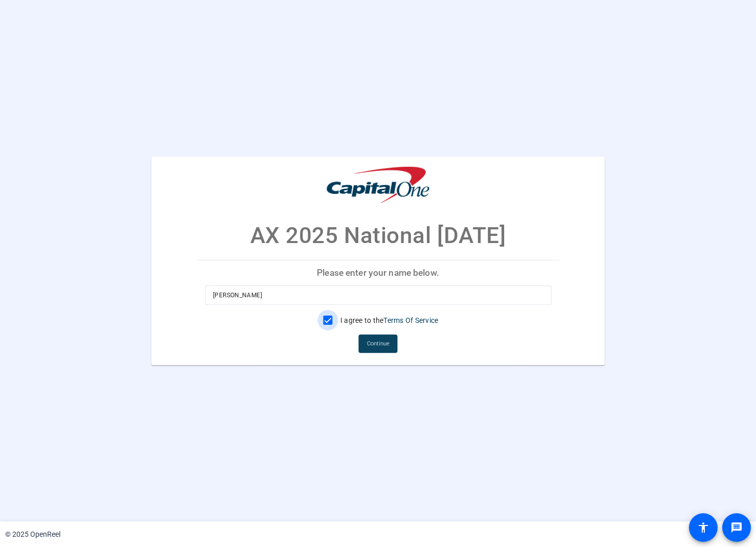  I want to click on label: I agree to the, so click(388, 320).